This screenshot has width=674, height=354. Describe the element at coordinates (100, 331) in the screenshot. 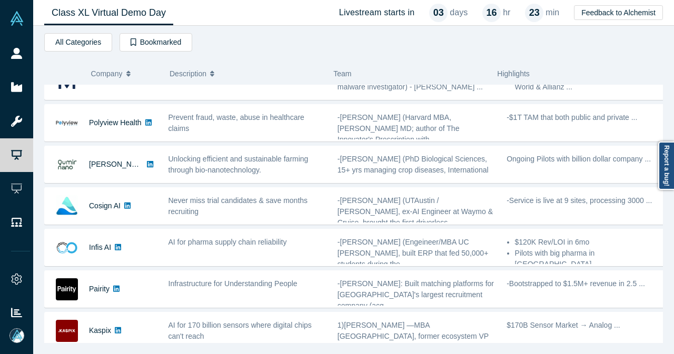

I see `a: Kaspix` at that location.